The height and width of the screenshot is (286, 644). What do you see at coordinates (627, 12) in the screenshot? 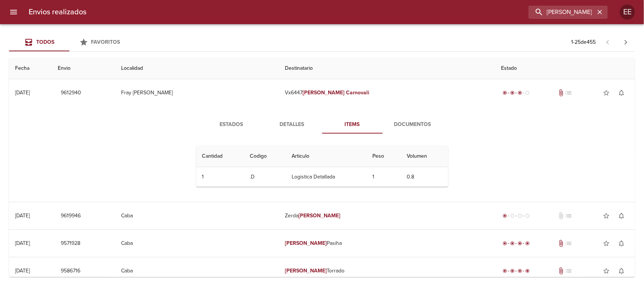
I see `div: Abrir información de usuario` at bounding box center [627, 12].